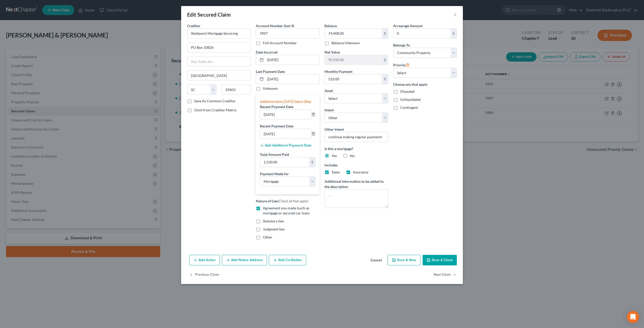 Image resolution: width=644 pixels, height=328 pixels. Describe the element at coordinates (425, 84) in the screenshot. I see `label: Choose any that apply` at that location.